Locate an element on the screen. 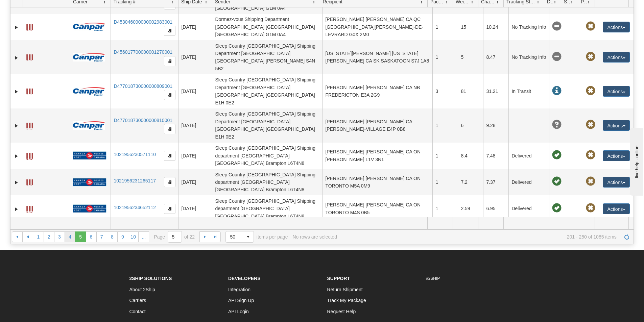 The height and width of the screenshot is (322, 644). a: Contact is located at coordinates (137, 311).